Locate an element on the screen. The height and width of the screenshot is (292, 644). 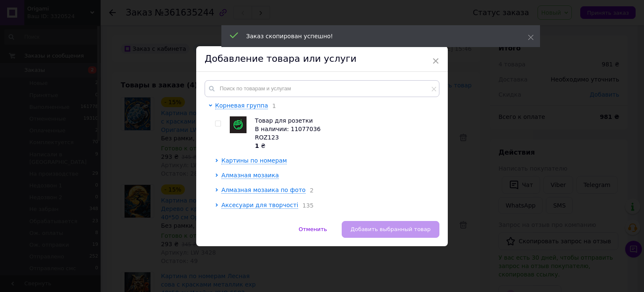
input: Поиск по товарам и услугам is located at coordinates (322, 89).